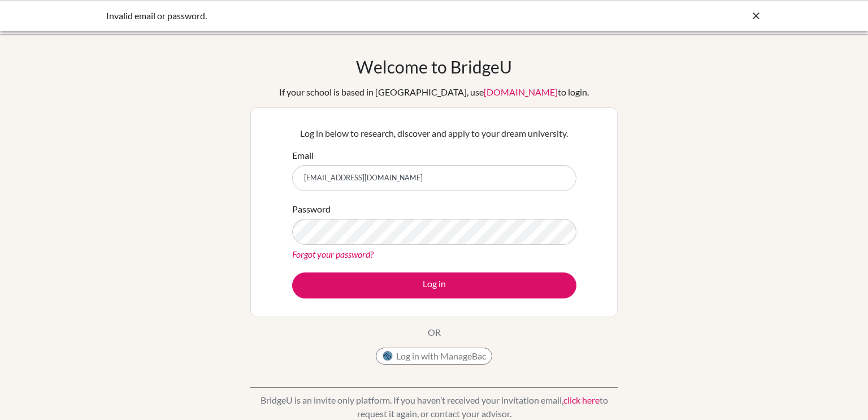 The width and height of the screenshot is (868, 420). What do you see at coordinates (311, 209) in the screenshot?
I see `label: Password` at bounding box center [311, 209].